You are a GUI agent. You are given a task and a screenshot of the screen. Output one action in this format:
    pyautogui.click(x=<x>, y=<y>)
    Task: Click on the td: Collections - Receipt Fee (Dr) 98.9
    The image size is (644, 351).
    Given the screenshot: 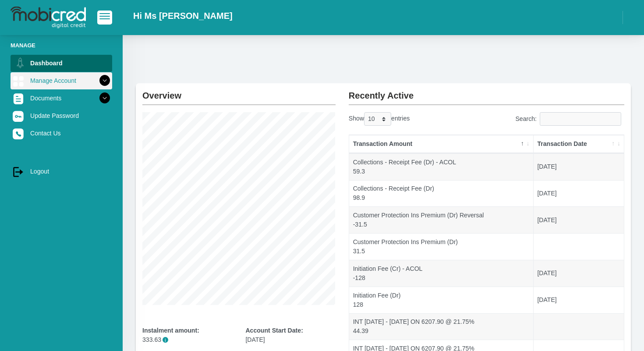 What is the action you would take?
    pyautogui.click(x=441, y=193)
    